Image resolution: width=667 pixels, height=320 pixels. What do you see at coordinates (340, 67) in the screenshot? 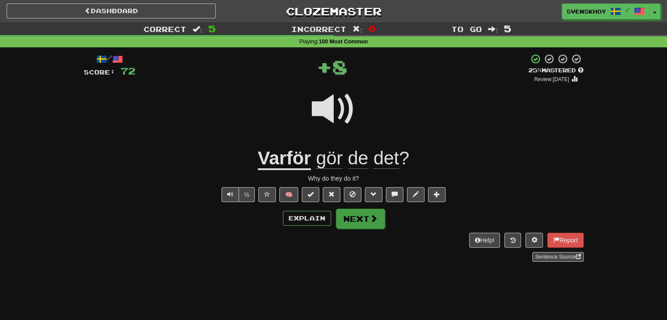
I see `span: 8` at bounding box center [340, 67].